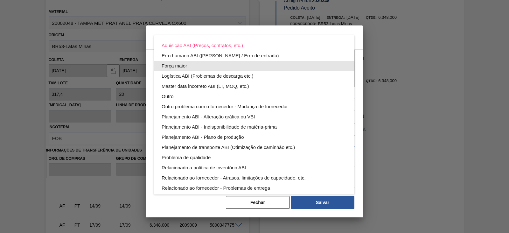 Image resolution: width=509 pixels, height=233 pixels. Describe the element at coordinates (254, 158) in the screenshot. I see `div: Problema de qualidade` at that location.